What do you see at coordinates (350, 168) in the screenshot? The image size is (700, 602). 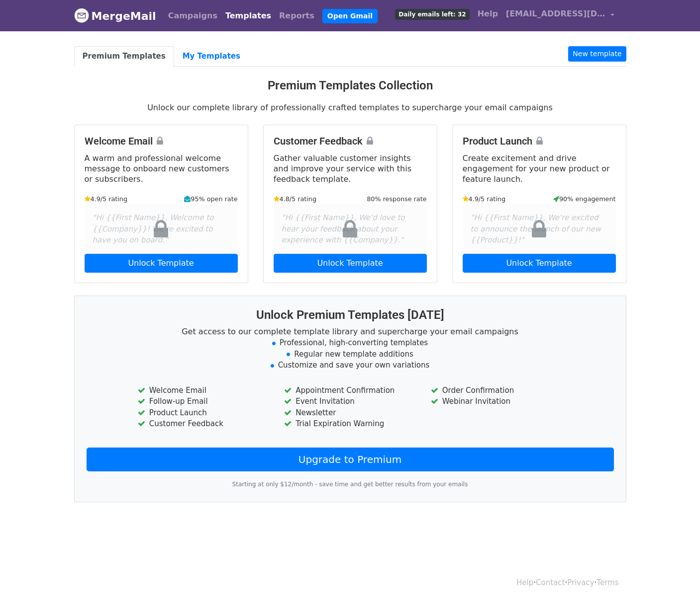 I see `p: Gather valuable customer insights and improve your service with this feedback template.` at bounding box center [350, 168].